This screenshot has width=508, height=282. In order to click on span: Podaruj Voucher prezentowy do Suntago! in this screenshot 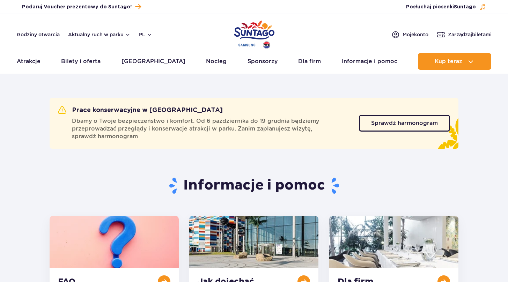, I will do `click(77, 7)`.